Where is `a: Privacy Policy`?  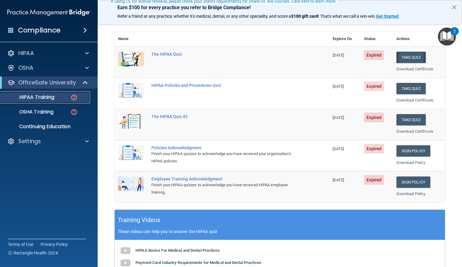
a: Privacy Policy is located at coordinates (54, 244).